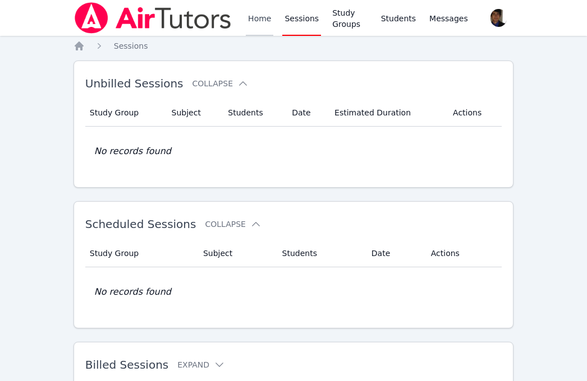 The width and height of the screenshot is (587, 381). What do you see at coordinates (131, 46) in the screenshot?
I see `span: Sessions` at bounding box center [131, 46].